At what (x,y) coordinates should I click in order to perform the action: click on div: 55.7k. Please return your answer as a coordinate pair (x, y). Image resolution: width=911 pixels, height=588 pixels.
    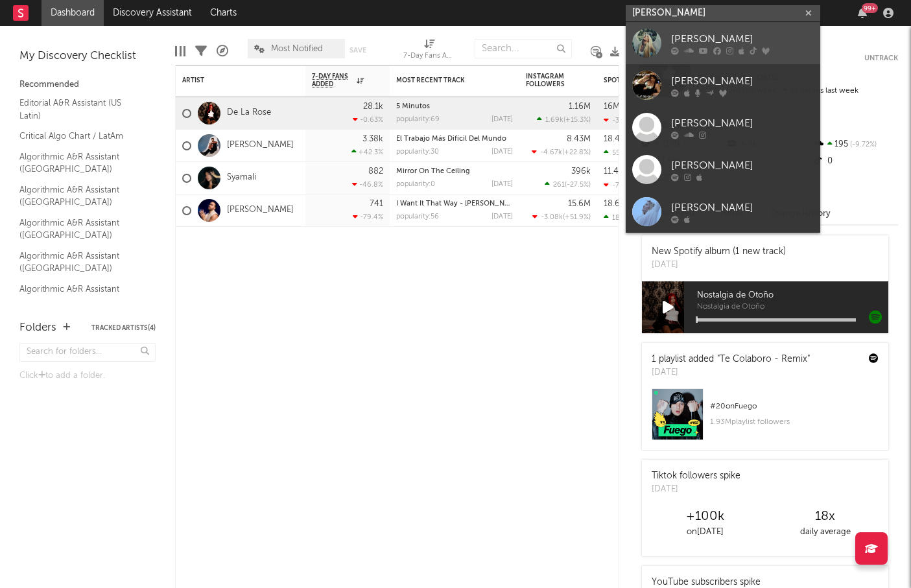
    Looking at the image, I should click on (617, 152).